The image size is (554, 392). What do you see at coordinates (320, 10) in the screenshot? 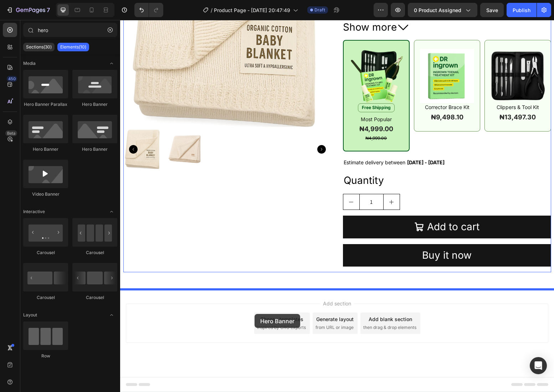
I see `span: Draft` at bounding box center [320, 10].